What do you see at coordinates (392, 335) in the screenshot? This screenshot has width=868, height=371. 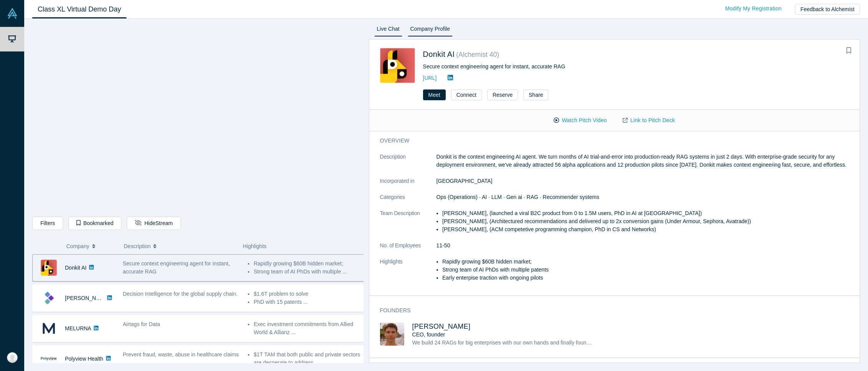 I see `img: Mikhail Baklanov's Profile Image` at bounding box center [392, 335].